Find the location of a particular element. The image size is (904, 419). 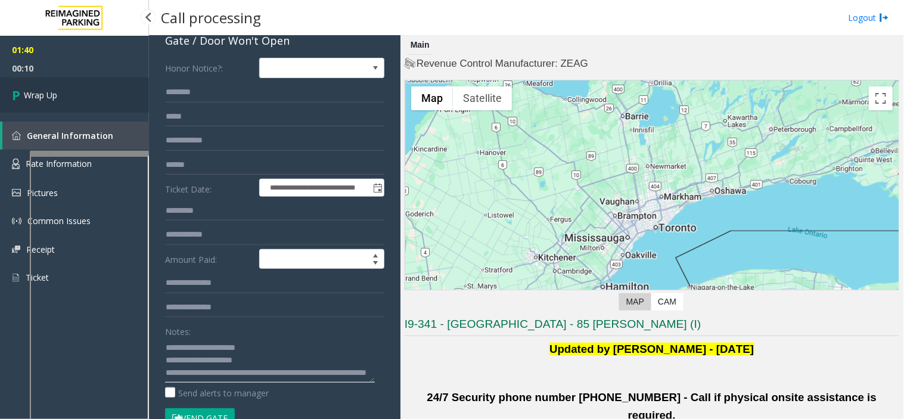

span: Pictures is located at coordinates (42, 192).